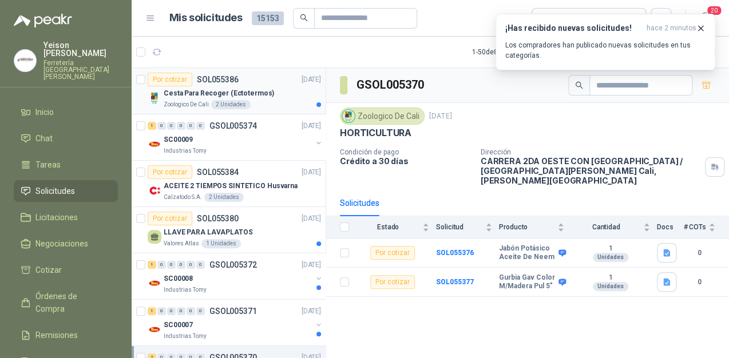 The width and height of the screenshot is (729, 358). I want to click on p: SC00008, so click(178, 279).